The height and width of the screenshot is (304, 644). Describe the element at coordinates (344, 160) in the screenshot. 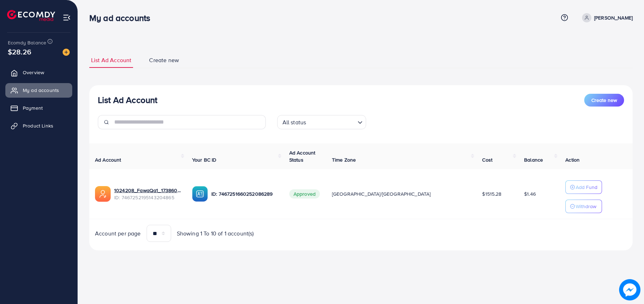

I see `span: Time Zone` at that location.